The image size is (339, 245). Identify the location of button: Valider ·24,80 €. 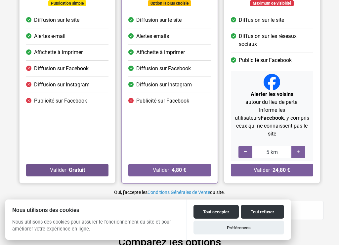
(271, 170).